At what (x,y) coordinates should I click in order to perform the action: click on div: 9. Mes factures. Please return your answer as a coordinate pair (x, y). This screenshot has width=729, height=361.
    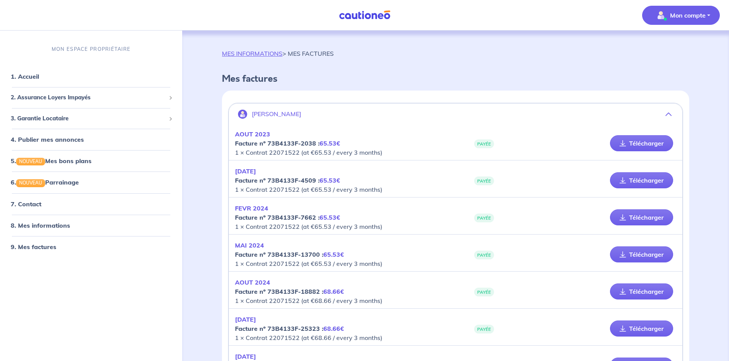
    Looking at the image, I should click on (91, 247).